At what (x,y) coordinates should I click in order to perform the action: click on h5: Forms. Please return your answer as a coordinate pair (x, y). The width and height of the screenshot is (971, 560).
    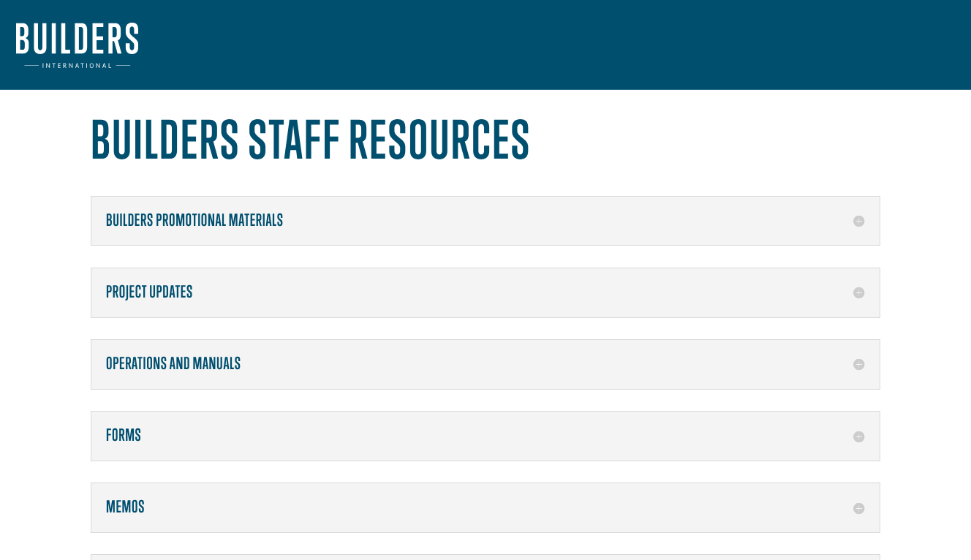
    Looking at the image, I should click on (486, 436).